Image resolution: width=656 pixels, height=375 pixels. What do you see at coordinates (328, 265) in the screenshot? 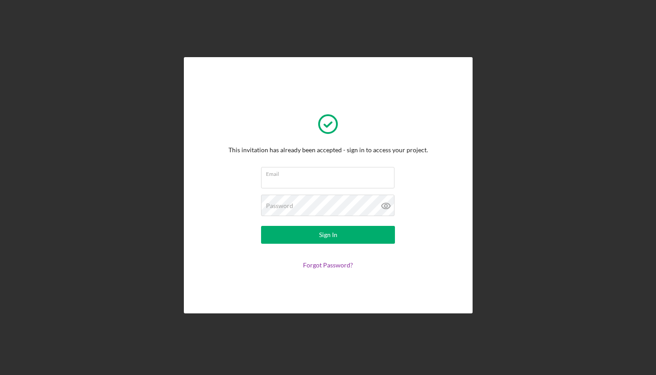
I see `a: Forgot Password?` at bounding box center [328, 265].